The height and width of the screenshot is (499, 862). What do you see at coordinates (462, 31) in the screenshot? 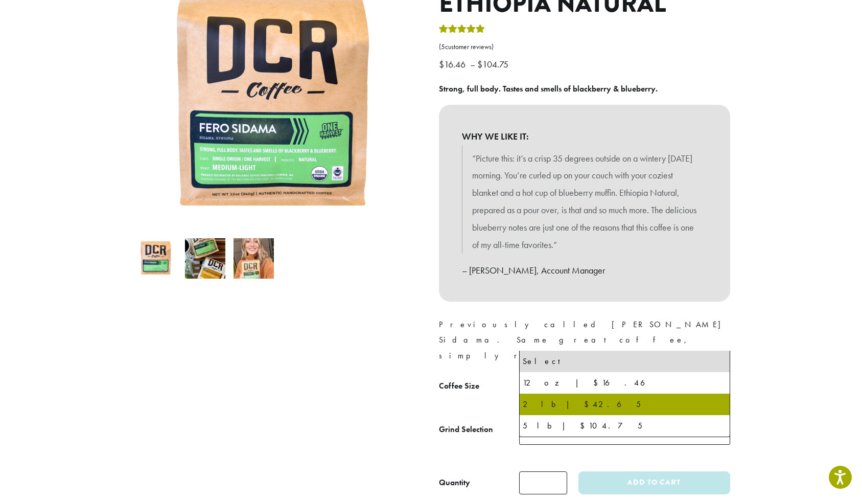
I see `div: Rated 5.00 out of 5` at bounding box center [462, 31].